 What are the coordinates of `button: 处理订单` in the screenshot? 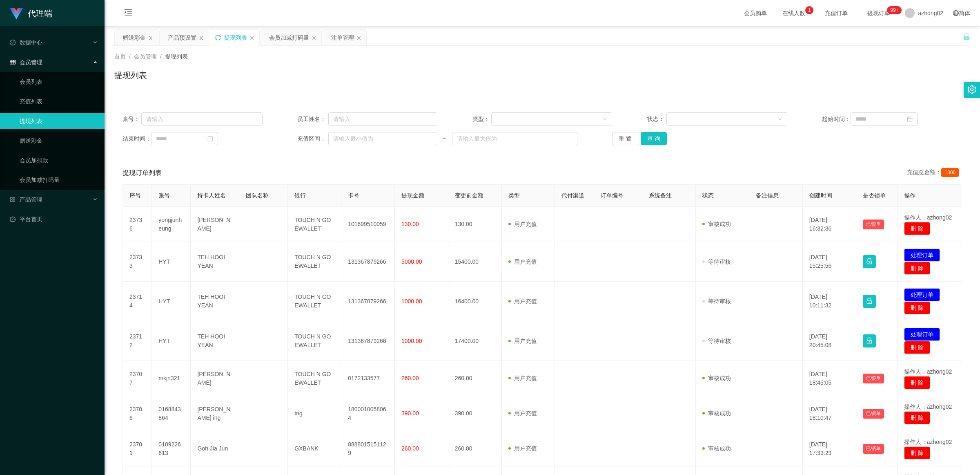 It's located at (922, 255).